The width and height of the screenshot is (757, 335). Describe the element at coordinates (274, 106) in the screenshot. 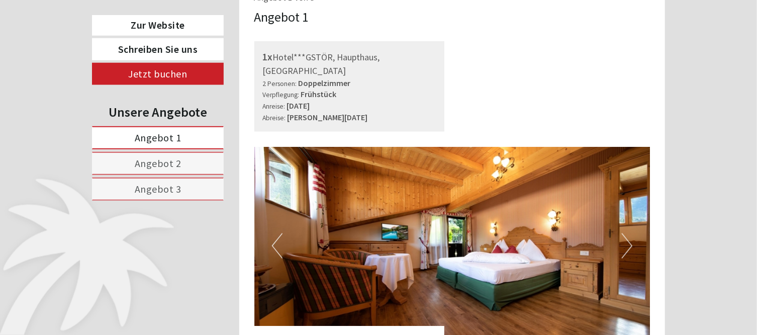

I see `small: Anreise:` at that location.